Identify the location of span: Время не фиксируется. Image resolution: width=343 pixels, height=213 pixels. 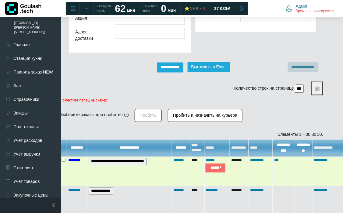
(315, 11).